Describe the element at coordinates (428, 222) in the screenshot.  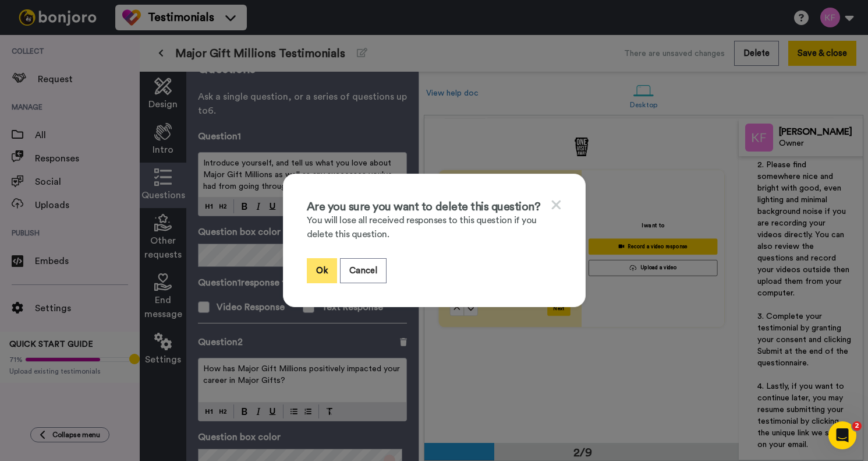
I see `h2: Are you sure you want to delete this question?` at that location.